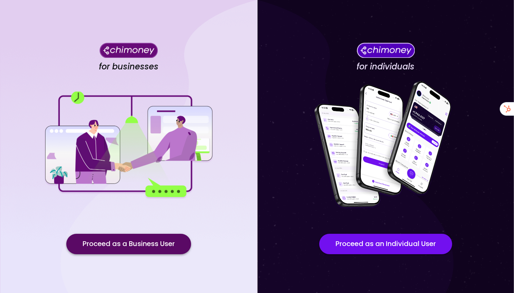 This screenshot has width=514, height=293. I want to click on h4: for individuals, so click(386, 67).